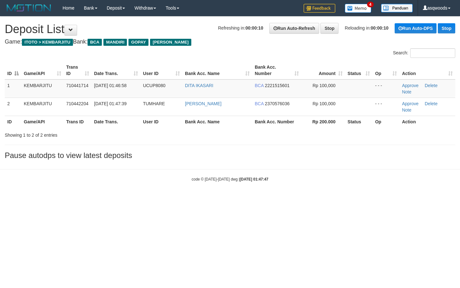 The height and width of the screenshot is (288, 460). Describe the element at coordinates (277, 121) in the screenshot. I see `th: Bank Acc. Number` at that location.